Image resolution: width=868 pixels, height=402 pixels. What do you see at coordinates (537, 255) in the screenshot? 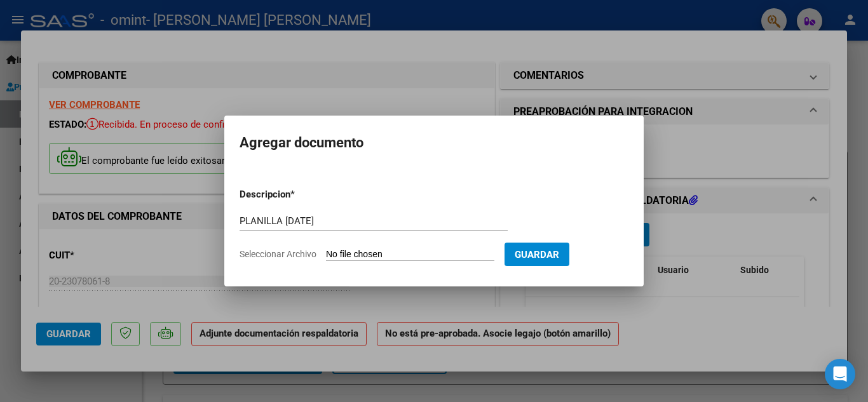
I see `span: Guardar` at bounding box center [537, 255].